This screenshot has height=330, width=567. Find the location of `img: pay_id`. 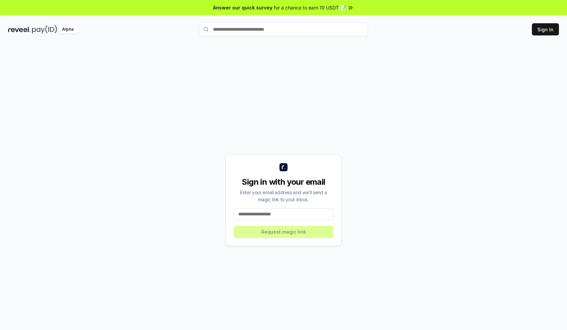

img: pay_id is located at coordinates (45, 29).